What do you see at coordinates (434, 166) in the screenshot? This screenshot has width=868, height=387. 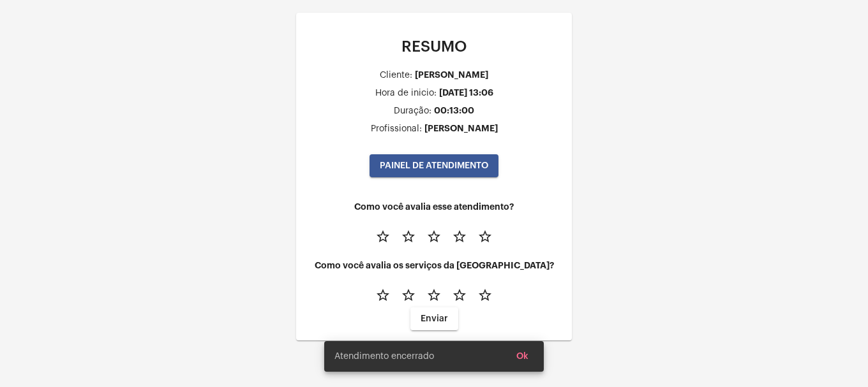 I see `button: PAINEL DE ATENDIMENTO` at bounding box center [434, 166].